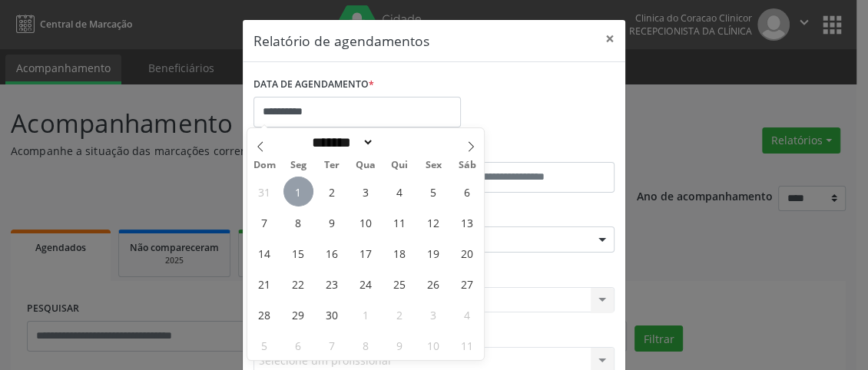 Image resolution: width=868 pixels, height=370 pixels. Describe the element at coordinates (332, 252) in the screenshot. I see `span: Setembro 16, 2025` at that location.